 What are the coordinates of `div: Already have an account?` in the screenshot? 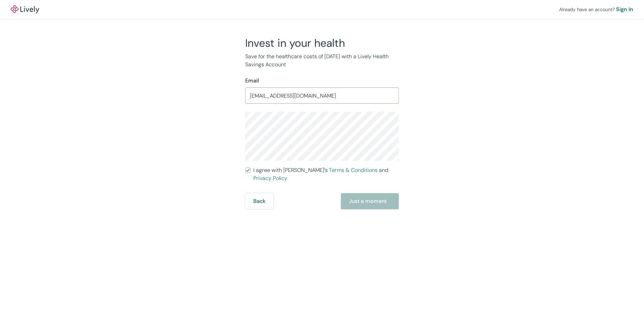 It's located at (596, 10).